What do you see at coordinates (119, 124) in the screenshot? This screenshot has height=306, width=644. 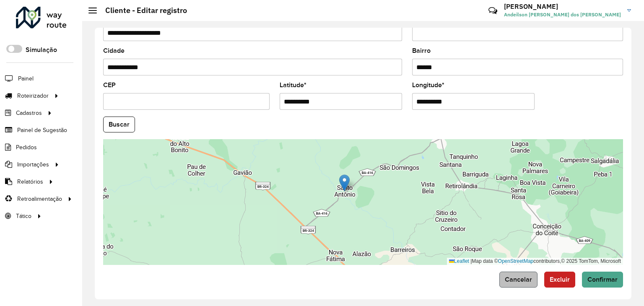 I see `button: Buscar` at bounding box center [119, 124].